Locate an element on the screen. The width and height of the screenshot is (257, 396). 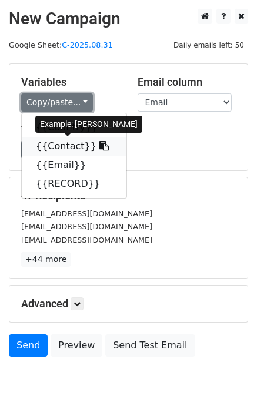
h5: Advanced is located at coordinates (128, 304).